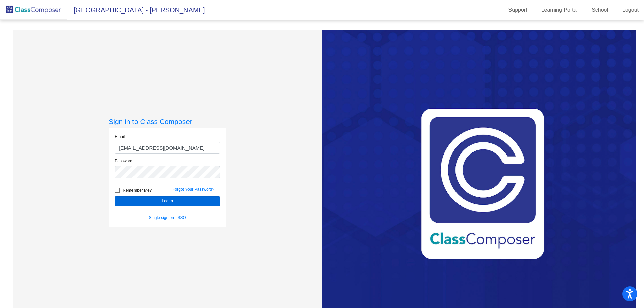  What do you see at coordinates (167, 218) in the screenshot?
I see `a: Single sign on - SSO` at bounding box center [167, 218].